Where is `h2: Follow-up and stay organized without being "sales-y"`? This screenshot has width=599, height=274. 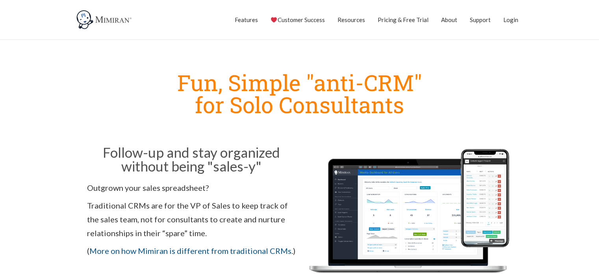 h2: Follow-up and stay organized without being "sales-y" is located at coordinates (191, 159).